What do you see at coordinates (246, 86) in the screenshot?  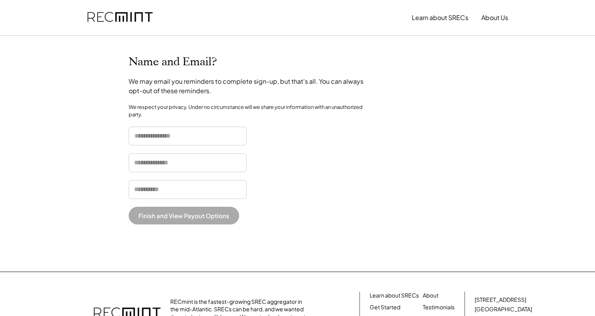 I see `div: We may email you reminders to complete sign-up, but that's all. You can always opt-out of these r...` at bounding box center [246, 86].